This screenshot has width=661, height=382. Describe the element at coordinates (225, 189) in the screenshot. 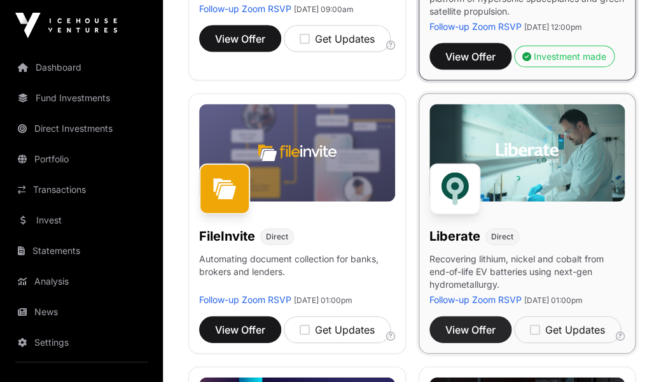

I see `img: FileInvite` at that location.